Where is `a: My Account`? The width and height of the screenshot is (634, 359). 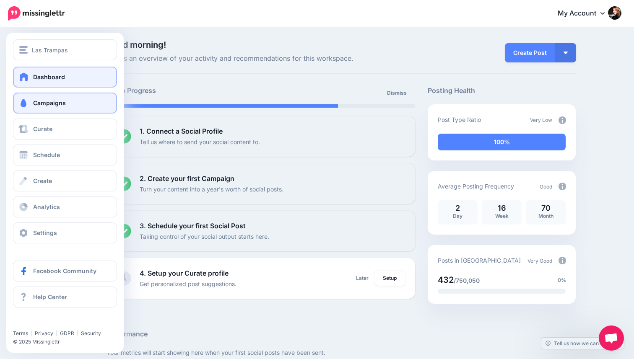
a: My Account is located at coordinates (585, 13).